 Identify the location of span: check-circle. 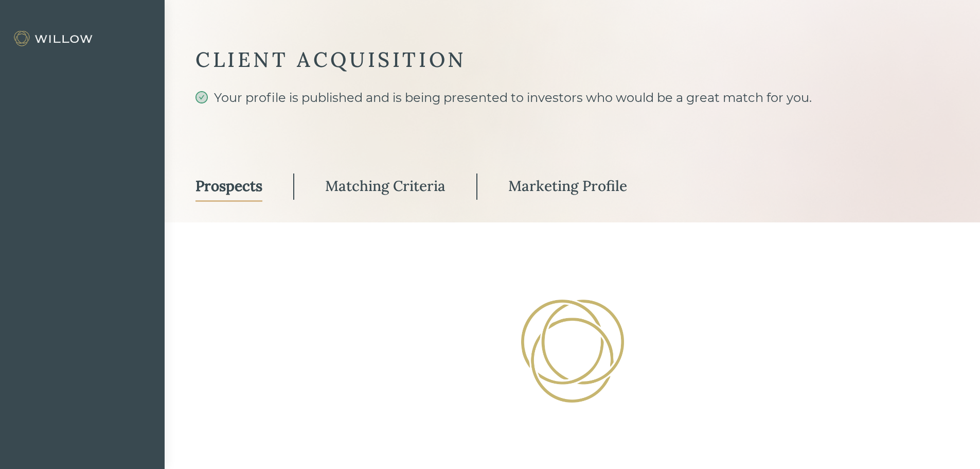
(202, 97).